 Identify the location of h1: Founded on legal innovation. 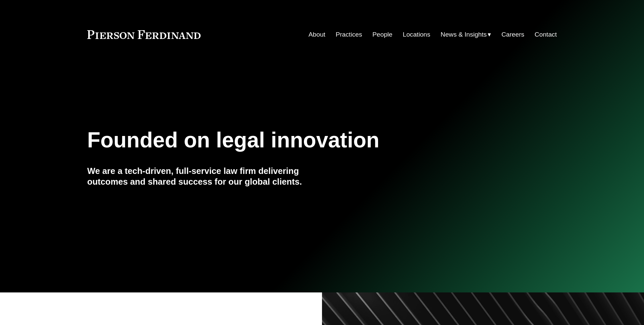
(283, 140).